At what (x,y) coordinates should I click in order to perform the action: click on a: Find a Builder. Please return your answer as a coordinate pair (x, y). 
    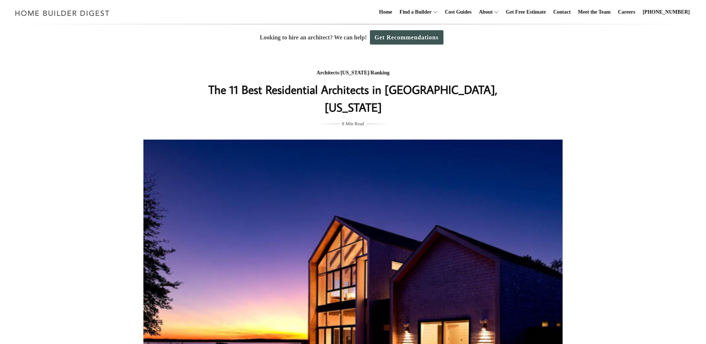
    Looking at the image, I should click on (414, 12).